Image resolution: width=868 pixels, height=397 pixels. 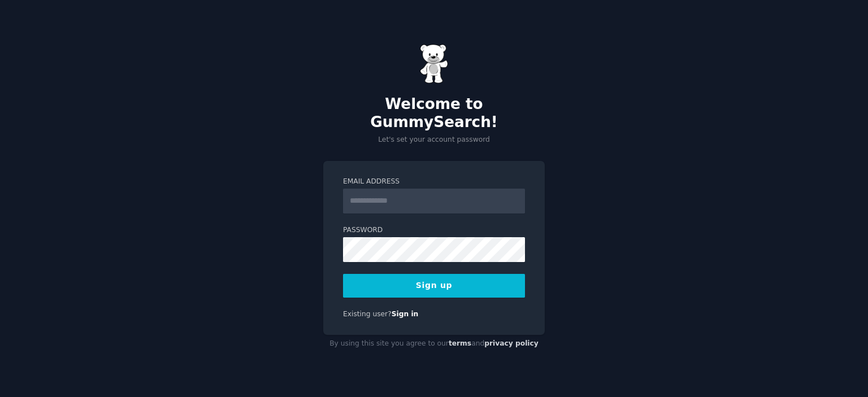 What do you see at coordinates (434, 64) in the screenshot?
I see `img: Gummy Bear` at bounding box center [434, 64].